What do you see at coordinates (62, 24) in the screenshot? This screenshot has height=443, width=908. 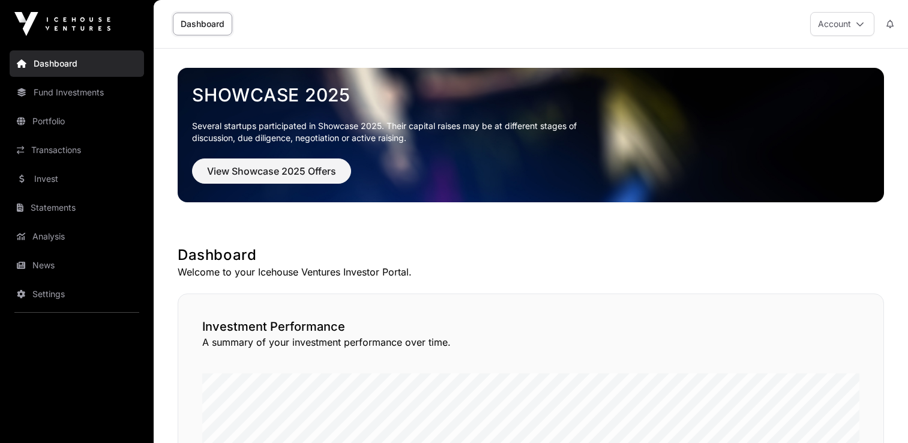 I see `img: Icehouse Ventures Logo` at bounding box center [62, 24].